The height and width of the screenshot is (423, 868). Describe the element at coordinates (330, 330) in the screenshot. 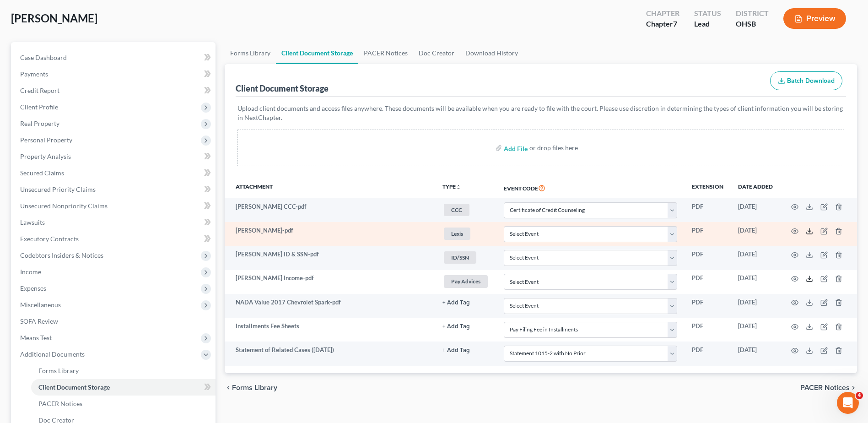

I see `td: Installments Fee Sheets` at that location.